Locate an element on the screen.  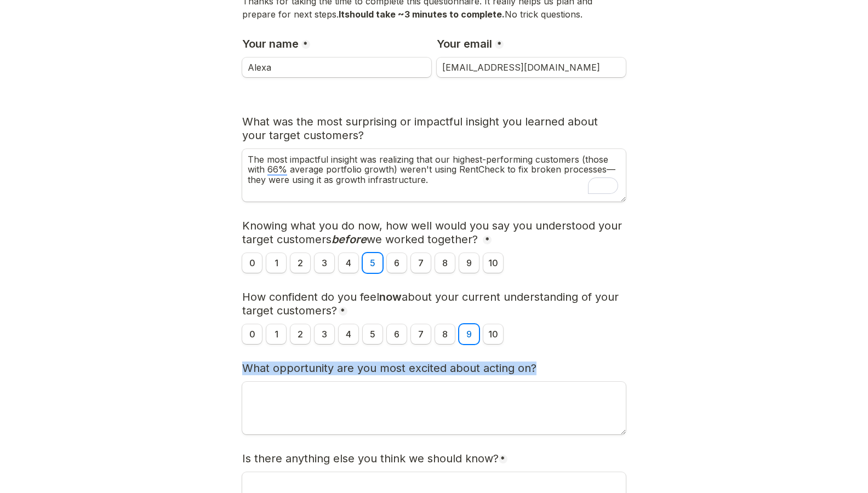
h3: now is located at coordinates (434, 304).